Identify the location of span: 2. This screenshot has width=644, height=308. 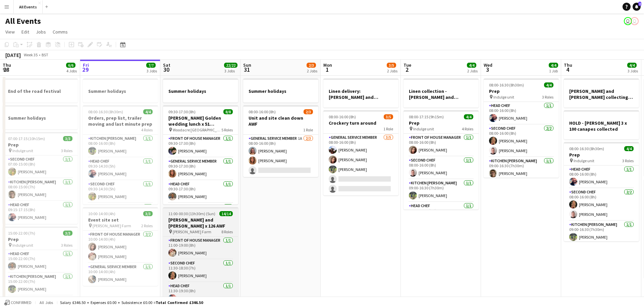
(640, 4).